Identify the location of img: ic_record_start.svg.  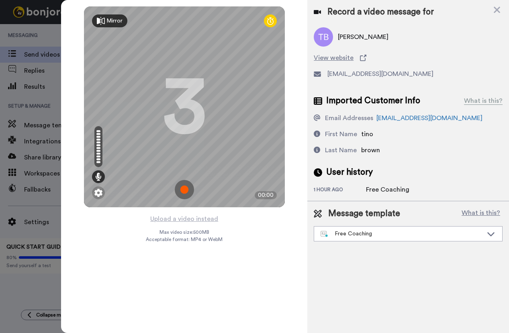
(184, 190).